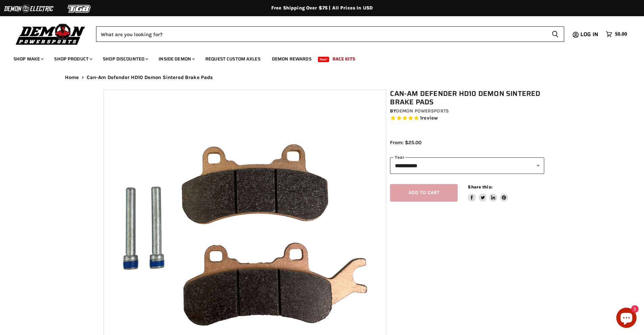 This screenshot has width=644, height=335. What do you see at coordinates (406, 143) in the screenshot?
I see `span: From: $25.00` at bounding box center [406, 143].